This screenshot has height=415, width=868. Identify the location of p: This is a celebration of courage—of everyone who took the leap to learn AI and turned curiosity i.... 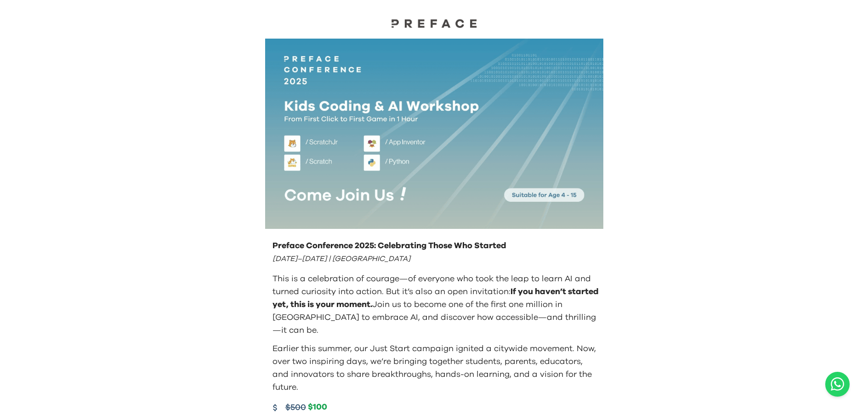
(436, 305).